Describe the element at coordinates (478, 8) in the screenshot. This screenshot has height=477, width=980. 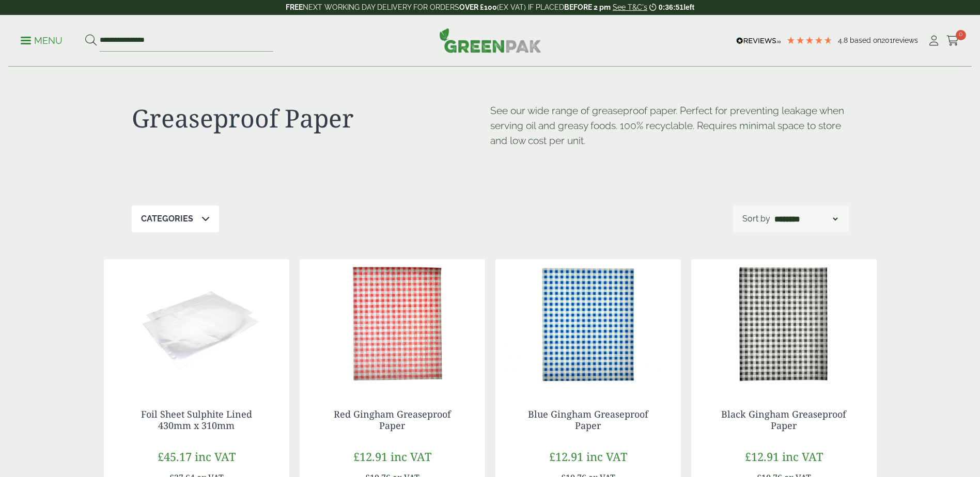
I see `strong: OVER £100` at that location.